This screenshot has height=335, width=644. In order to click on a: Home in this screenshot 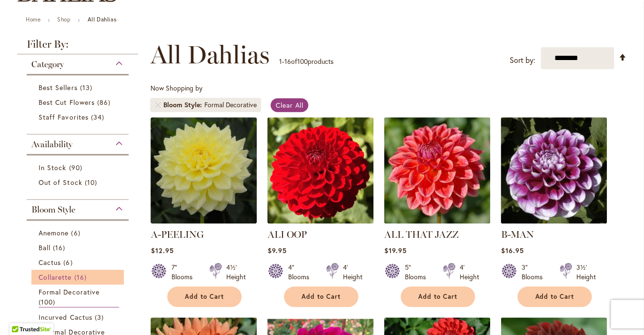, I will do `click(33, 19)`.